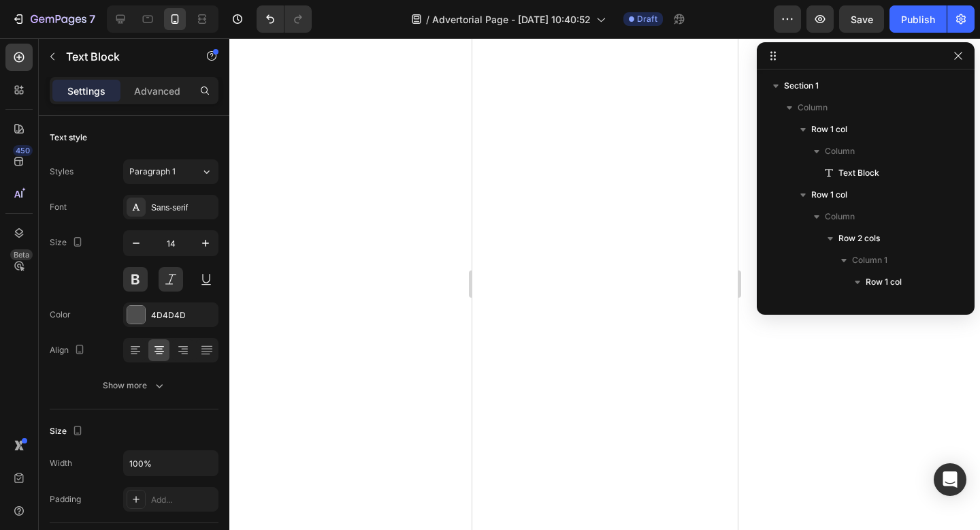 Image resolution: width=980 pixels, height=530 pixels. I want to click on div: Undo/Redo, so click(283, 19).